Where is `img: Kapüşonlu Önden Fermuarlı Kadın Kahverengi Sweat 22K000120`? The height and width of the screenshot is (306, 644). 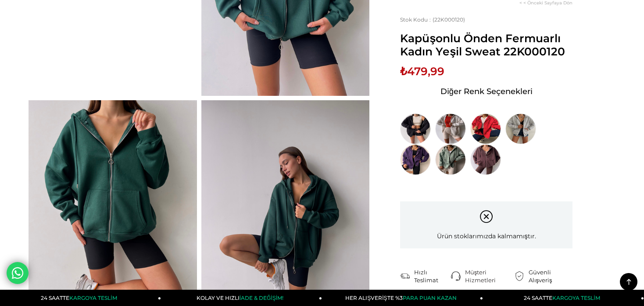
img: Kapüşonlu Önden Fermuarlı Kadın Kahverengi Sweat 22K000120 is located at coordinates (486, 160).